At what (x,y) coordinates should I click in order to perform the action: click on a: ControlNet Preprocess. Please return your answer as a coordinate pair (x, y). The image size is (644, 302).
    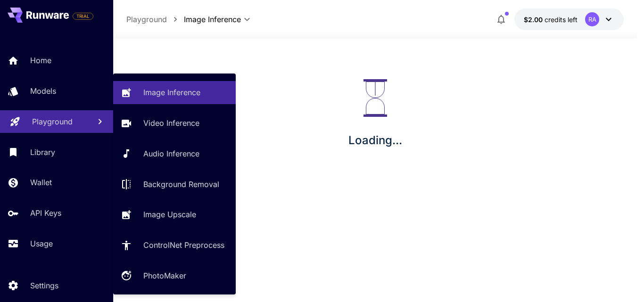
    Looking at the image, I should click on (175, 245).